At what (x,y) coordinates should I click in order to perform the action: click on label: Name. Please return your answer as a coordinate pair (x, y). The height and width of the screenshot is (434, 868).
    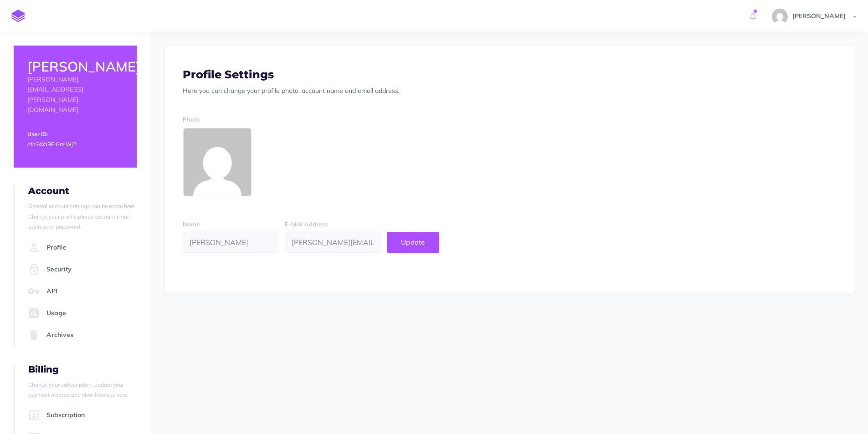
    Looking at the image, I should click on (191, 224).